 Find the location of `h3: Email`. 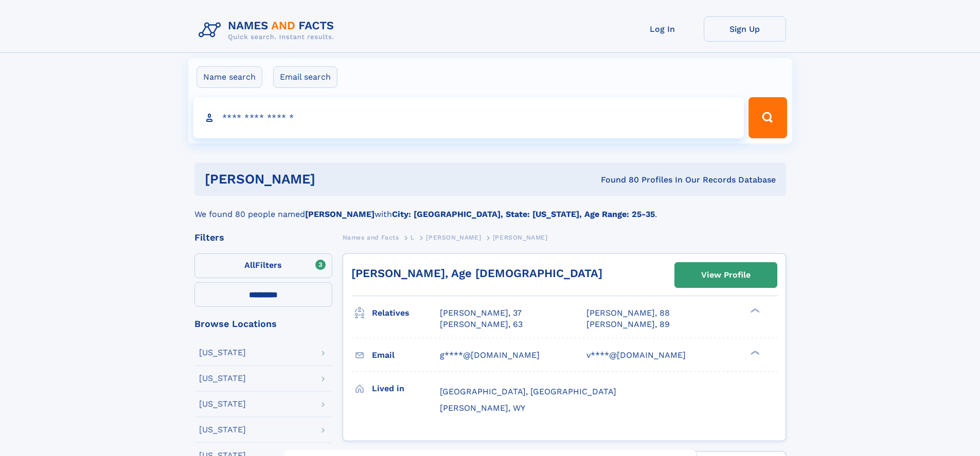

h3: Email is located at coordinates (406, 355).